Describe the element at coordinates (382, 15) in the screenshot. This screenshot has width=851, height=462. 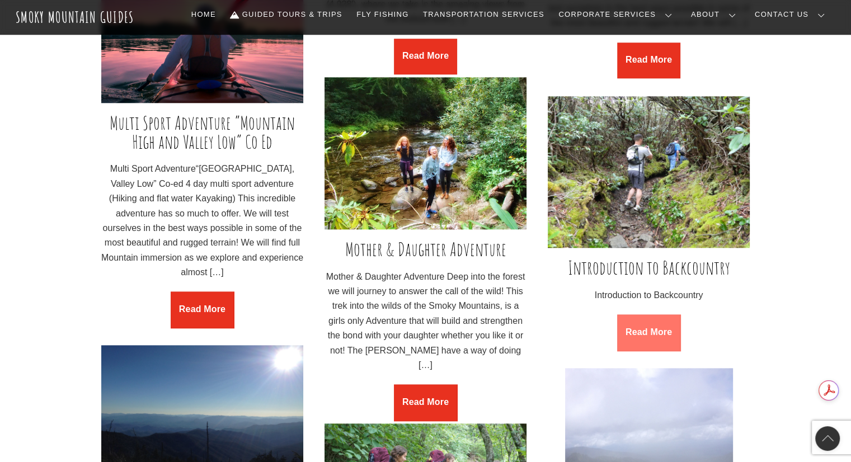
I see `a: Fly Fishing` at that location.